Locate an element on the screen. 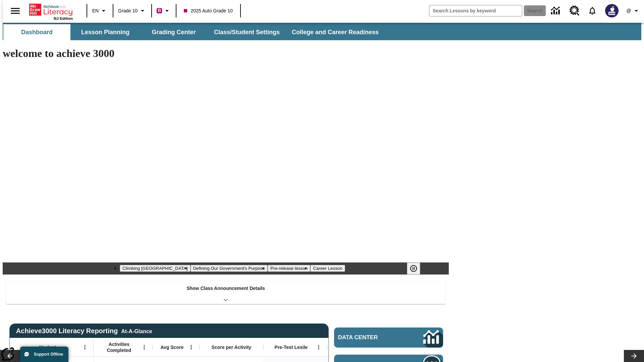  button: Grade: Grade 10, Select a grade is located at coordinates (132, 10).